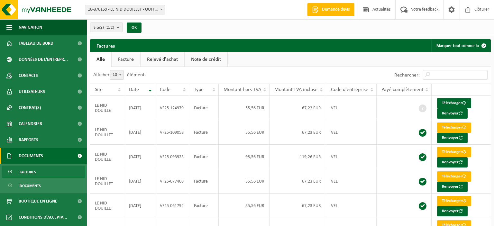 The image size is (494, 226). Describe the element at coordinates (407, 75) in the screenshot. I see `label: Rechercher:` at that location.